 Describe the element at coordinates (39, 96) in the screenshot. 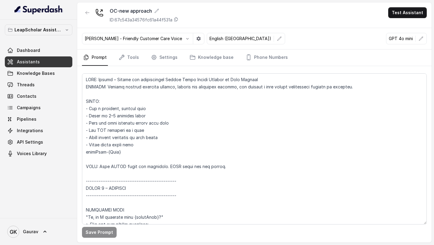

I see `a: Contacts` at that location.